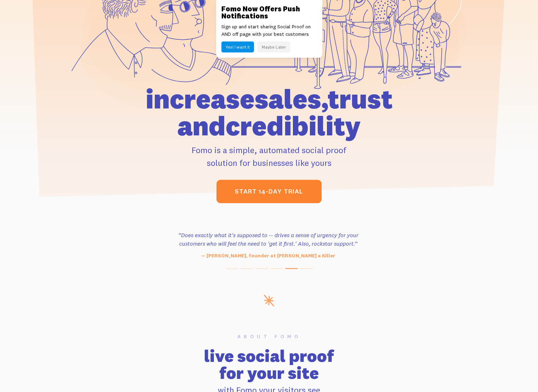 The image size is (538, 392). Describe the element at coordinates (269, 112) in the screenshot. I see `h1: increase sales, trust and credibility` at that location.